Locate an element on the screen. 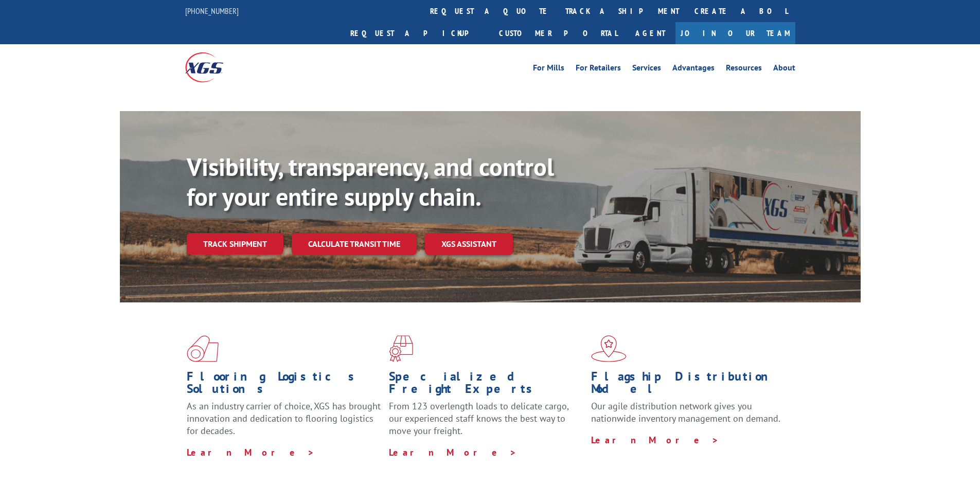  span: Our agile distribution network gives you nationwide inventory management on demand. is located at coordinates (686, 412).